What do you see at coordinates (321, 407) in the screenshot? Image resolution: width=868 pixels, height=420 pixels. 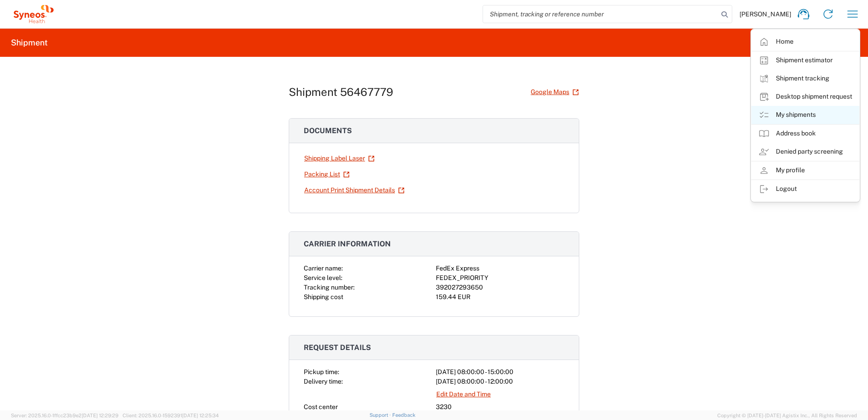 I see `span: Cost center` at bounding box center [321, 407].